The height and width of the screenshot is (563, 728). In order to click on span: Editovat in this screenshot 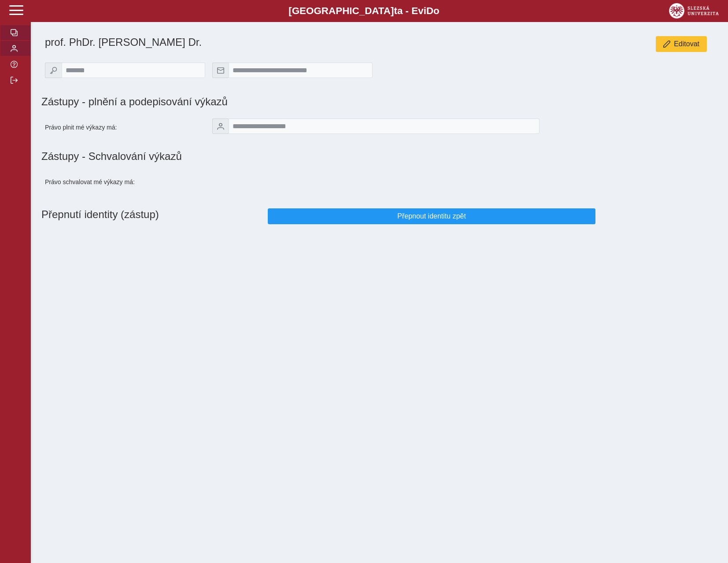, I will do `click(687, 44)`.